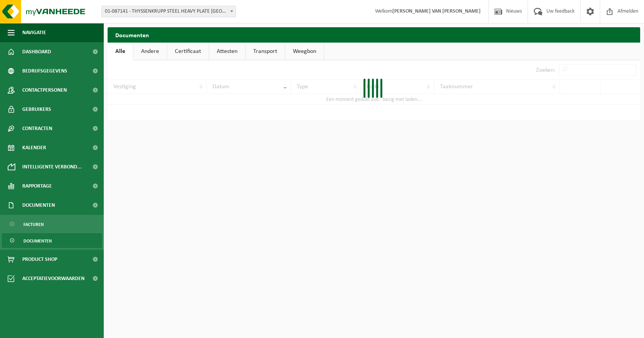 The image size is (644, 338). I want to click on a: Attesten, so click(227, 51).